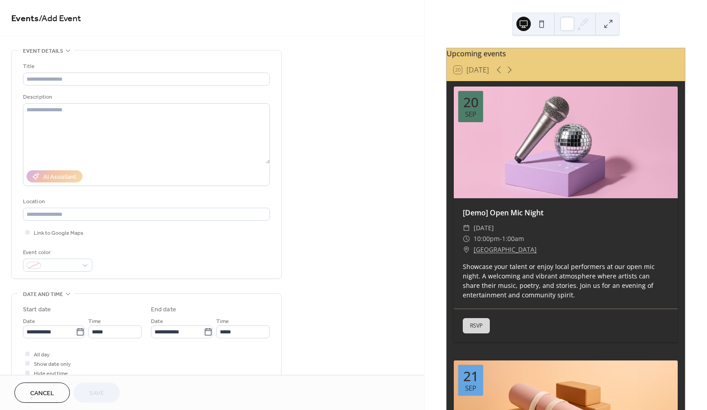 The width and height of the screenshot is (707, 410). What do you see at coordinates (164, 310) in the screenshot?
I see `div: End date` at bounding box center [164, 310].